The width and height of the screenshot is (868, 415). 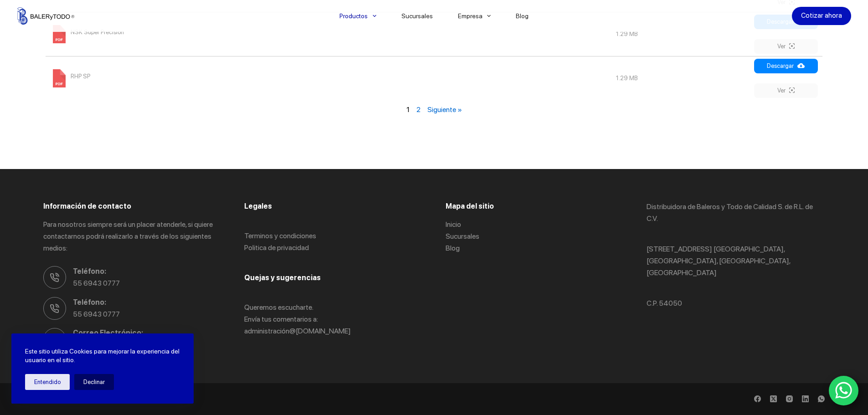 I want to click on span: Legales, so click(x=258, y=206).